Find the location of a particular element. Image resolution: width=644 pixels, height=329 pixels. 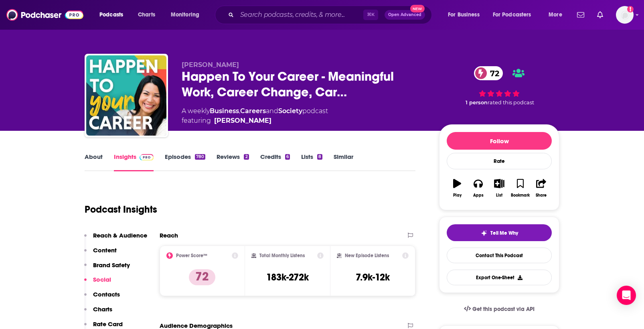

div: 8 is located at coordinates (320, 157).